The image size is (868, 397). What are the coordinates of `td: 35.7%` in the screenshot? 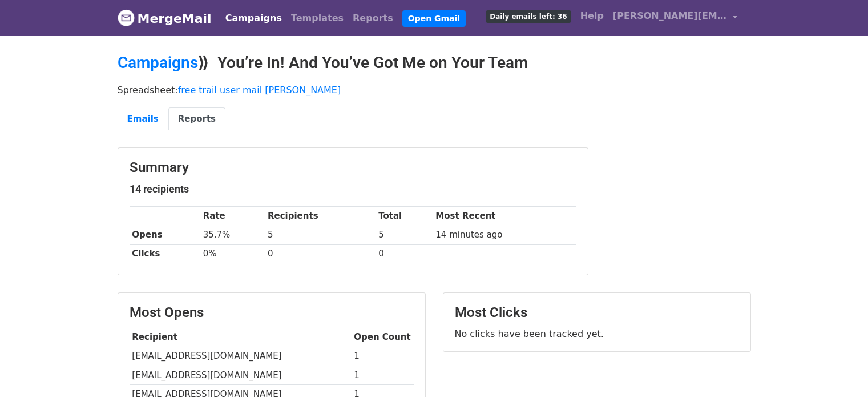 It's located at (233, 235).